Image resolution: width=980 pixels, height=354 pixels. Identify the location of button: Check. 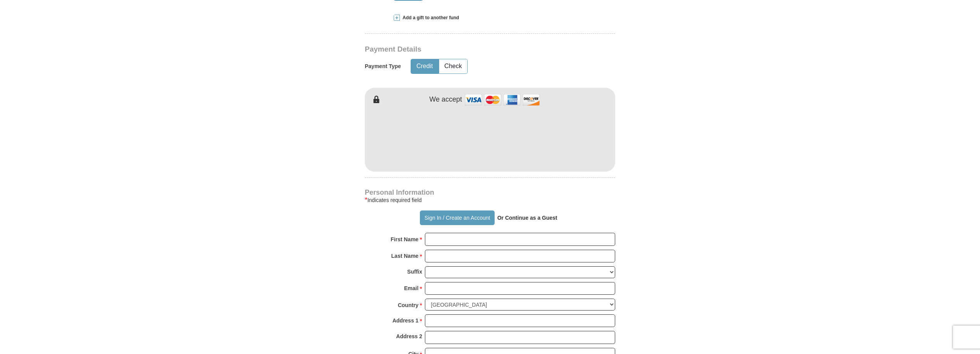
(453, 66).